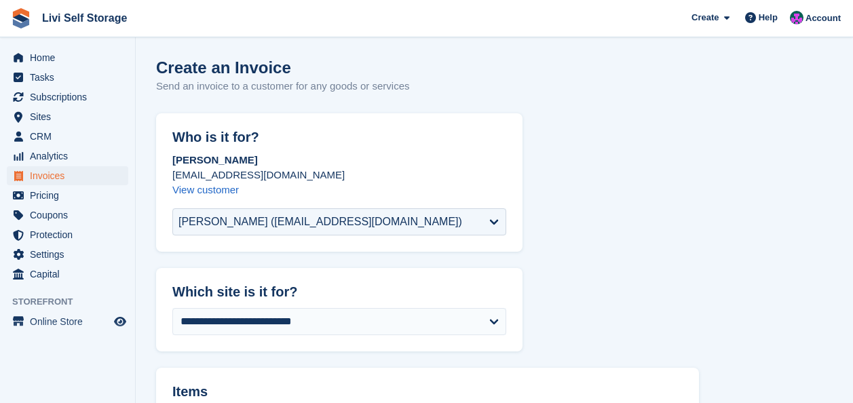 This screenshot has width=853, height=403. I want to click on span: Protection, so click(71, 235).